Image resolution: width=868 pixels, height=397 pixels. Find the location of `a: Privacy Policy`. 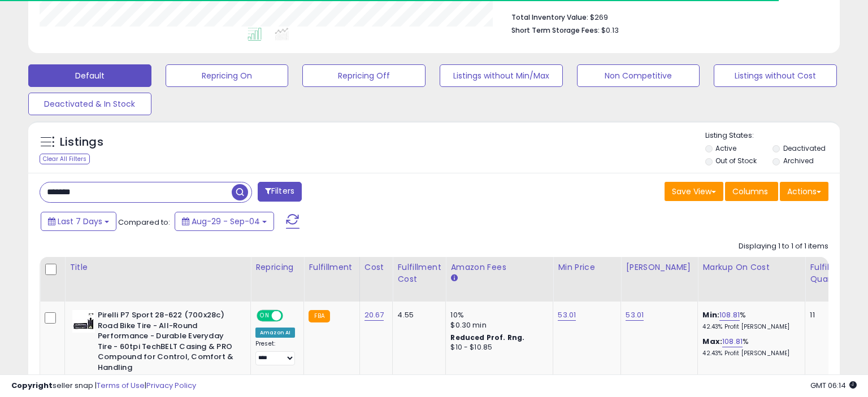

a: Privacy Policy is located at coordinates (171, 385).